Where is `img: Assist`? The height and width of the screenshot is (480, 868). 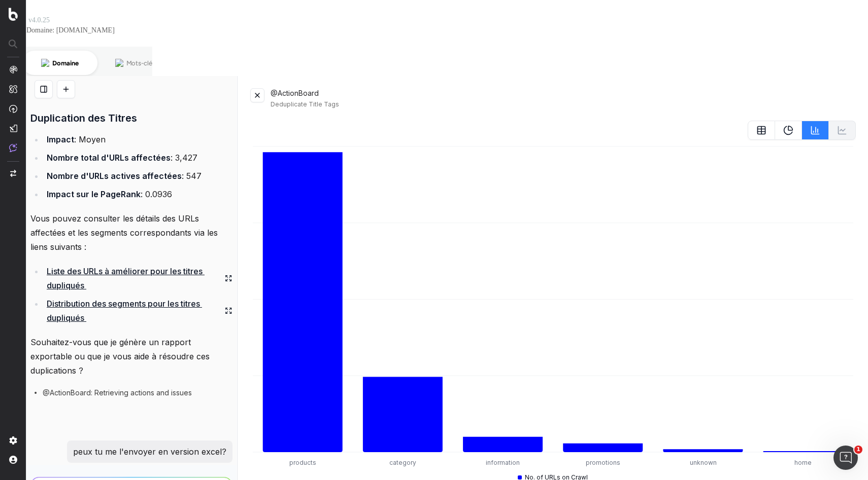 img: Assist is located at coordinates (13, 148).